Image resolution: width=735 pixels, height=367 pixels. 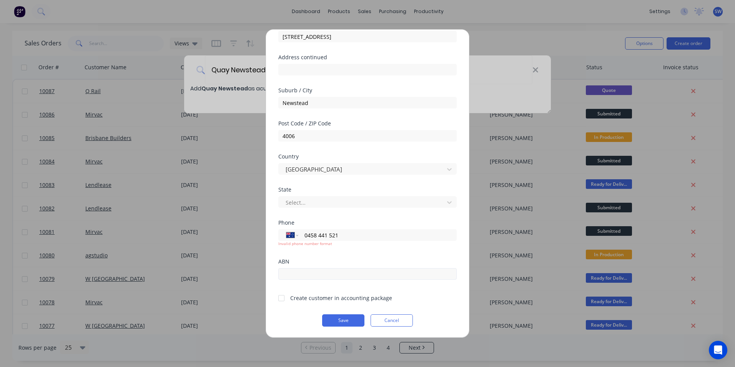 I want to click on div: Open Intercom Messenger, so click(x=718, y=350).